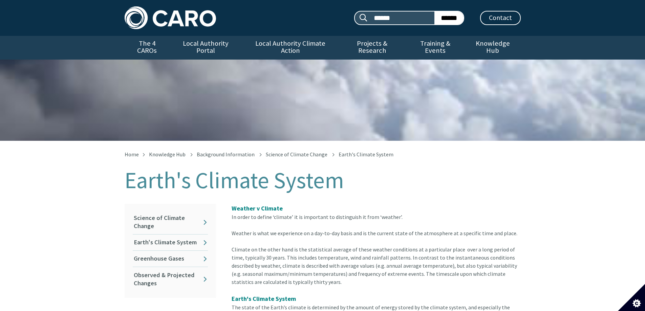  Describe the element at coordinates (372, 48) in the screenshot. I see `a: Projects & Research` at that location.